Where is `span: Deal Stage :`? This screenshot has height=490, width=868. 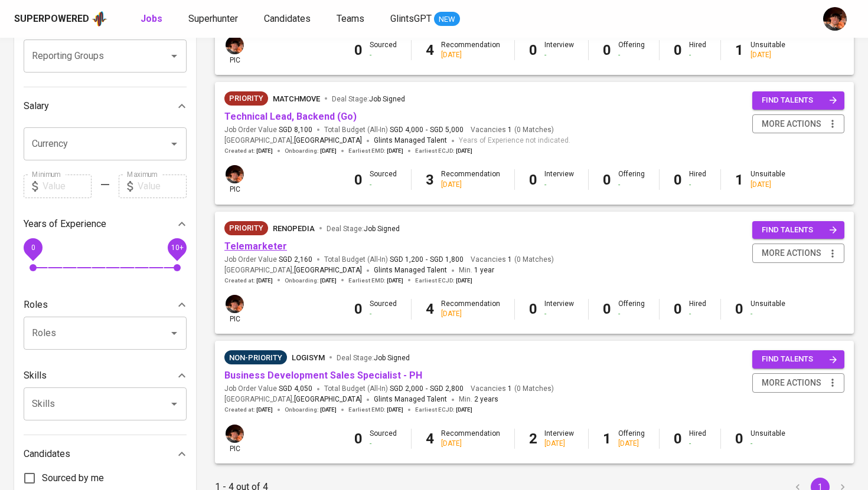 span: Deal Stage : is located at coordinates (368, 99).